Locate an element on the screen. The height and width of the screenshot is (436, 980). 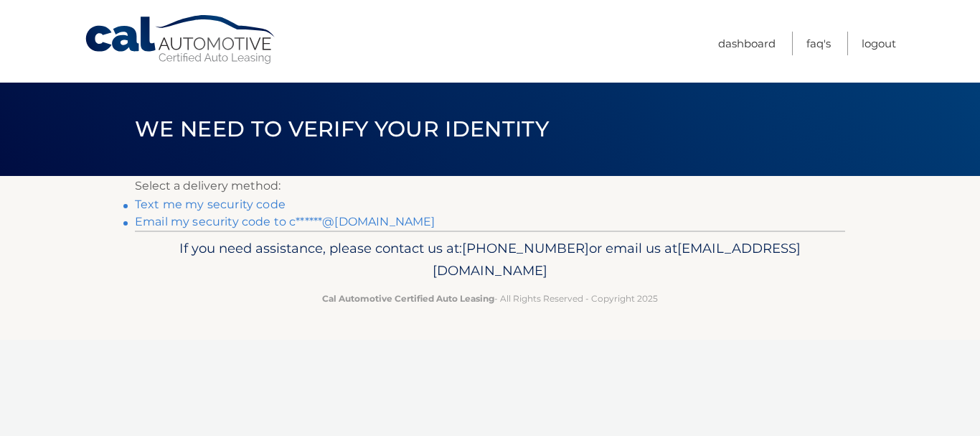
a: Cal Automotive is located at coordinates (181, 39).